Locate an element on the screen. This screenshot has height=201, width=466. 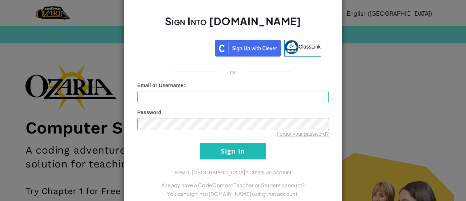
span: Email or Username is located at coordinates (160, 85).